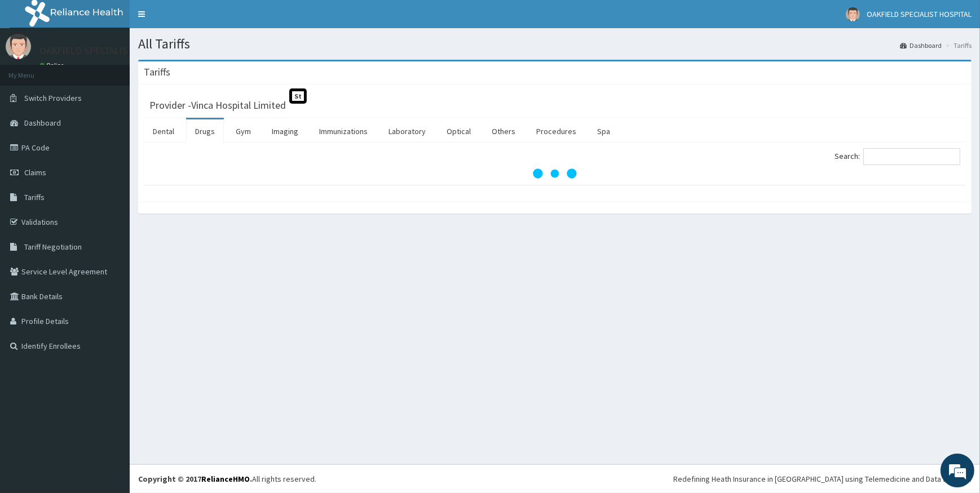  Describe the element at coordinates (35, 172) in the screenshot. I see `span: Claims` at that location.